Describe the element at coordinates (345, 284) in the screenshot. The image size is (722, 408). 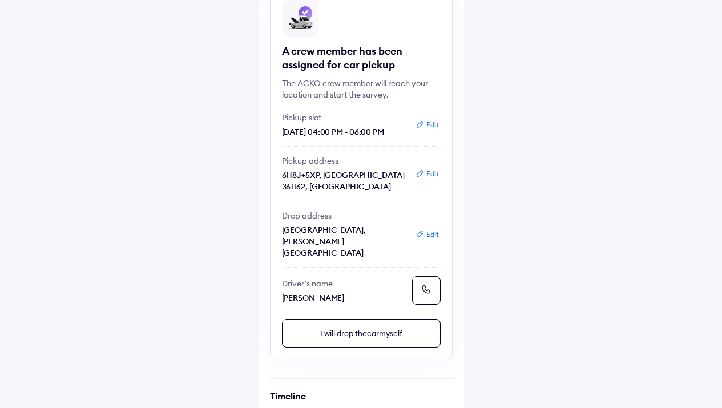
I see `p: Driver’s name` at that location.